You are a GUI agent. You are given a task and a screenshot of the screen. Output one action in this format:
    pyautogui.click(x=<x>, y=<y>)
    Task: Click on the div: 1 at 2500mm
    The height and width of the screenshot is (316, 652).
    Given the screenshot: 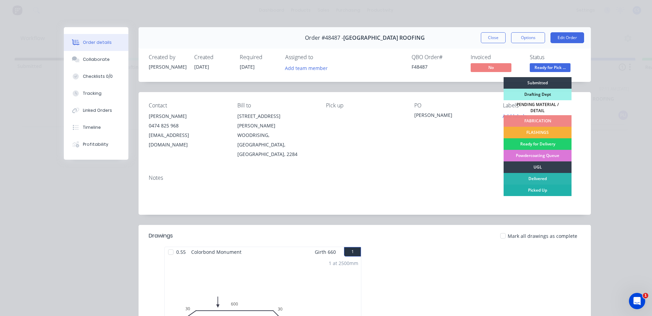 What is the action you would take?
    pyautogui.click(x=343, y=263)
    